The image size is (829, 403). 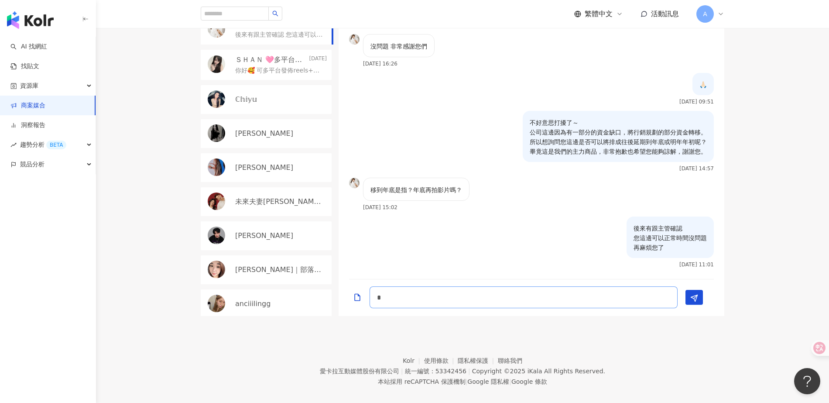 I want to click on a: 使用條款, so click(x=441, y=360).